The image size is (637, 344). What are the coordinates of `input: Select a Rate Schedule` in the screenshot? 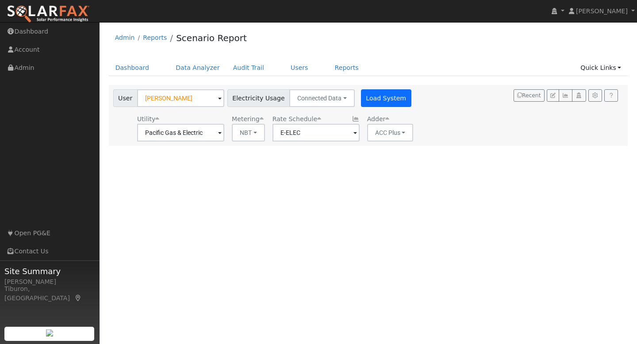 It's located at (316, 133).